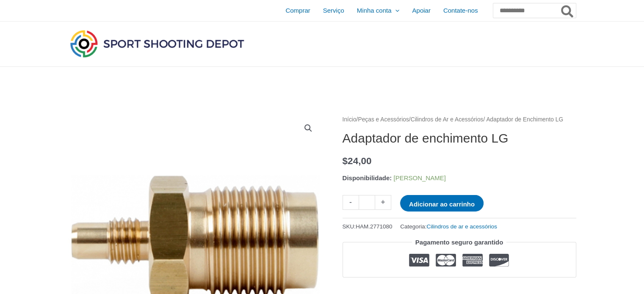 The image size is (644, 294). I want to click on font: / Adaptador de Enchimento LG, so click(523, 119).